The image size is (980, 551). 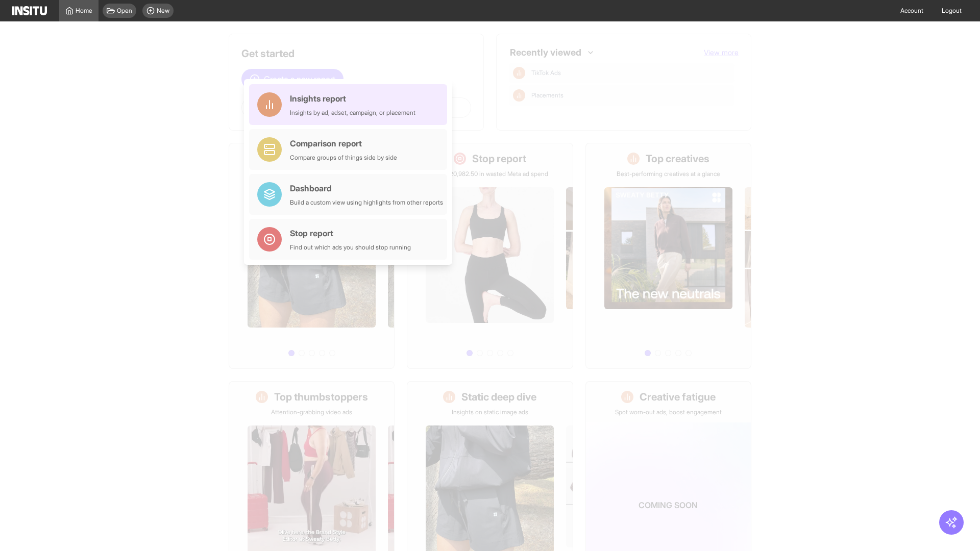 I want to click on span: Open, so click(x=125, y=11).